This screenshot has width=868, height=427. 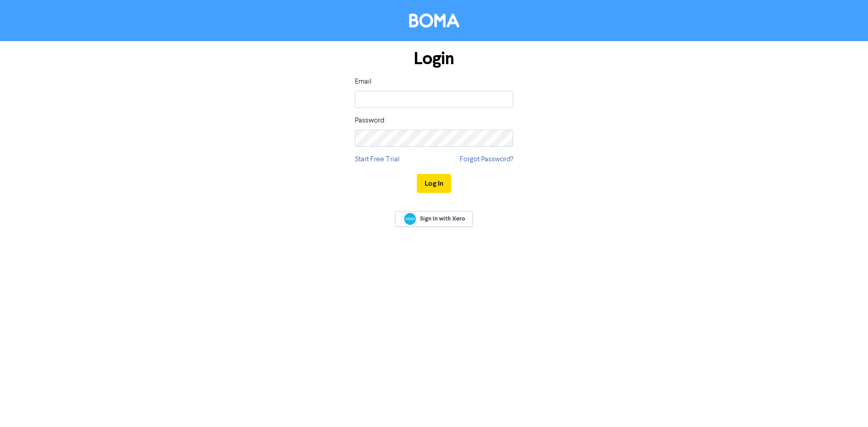 I want to click on a: Sign In with Xero, so click(x=434, y=219).